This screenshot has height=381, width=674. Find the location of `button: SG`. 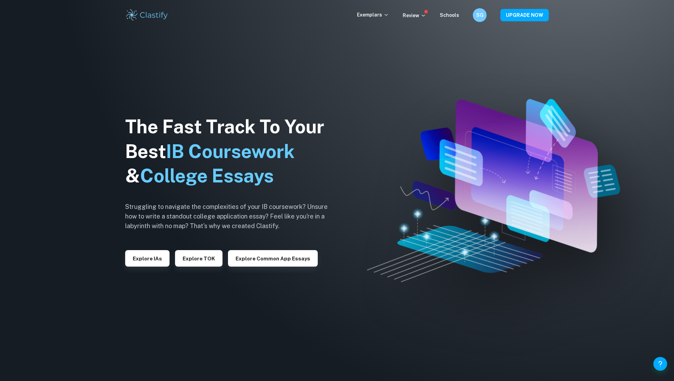

button: SG is located at coordinates (480, 15).